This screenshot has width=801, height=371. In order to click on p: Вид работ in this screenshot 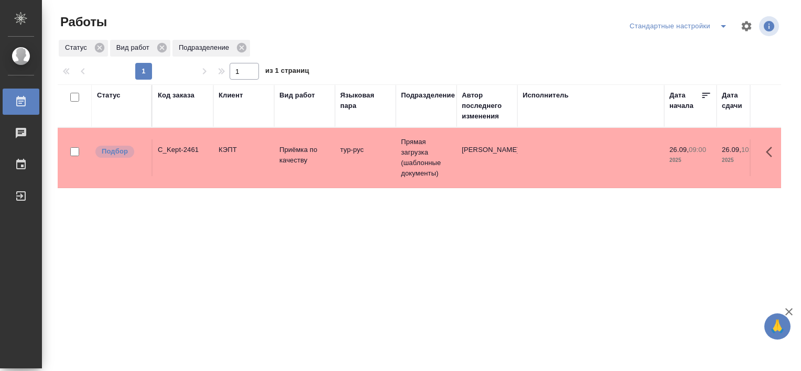, I will do `click(135, 48)`.